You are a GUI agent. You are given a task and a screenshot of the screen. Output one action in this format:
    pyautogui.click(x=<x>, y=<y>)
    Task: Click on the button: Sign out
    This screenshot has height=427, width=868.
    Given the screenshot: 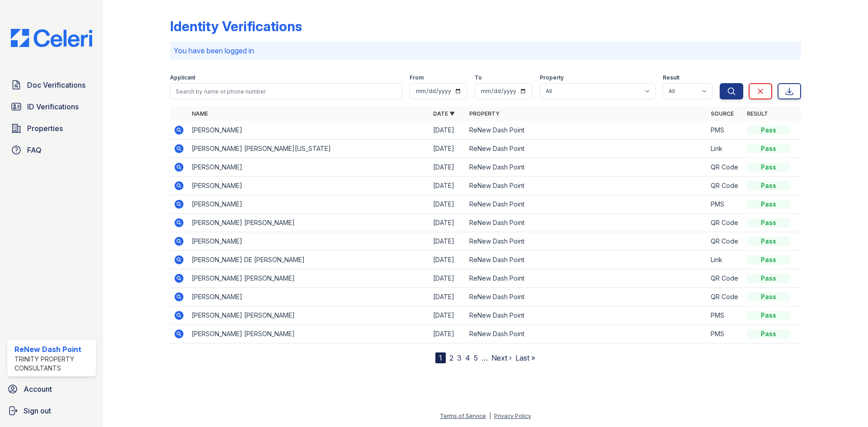 What is the action you would take?
    pyautogui.click(x=52, y=411)
    